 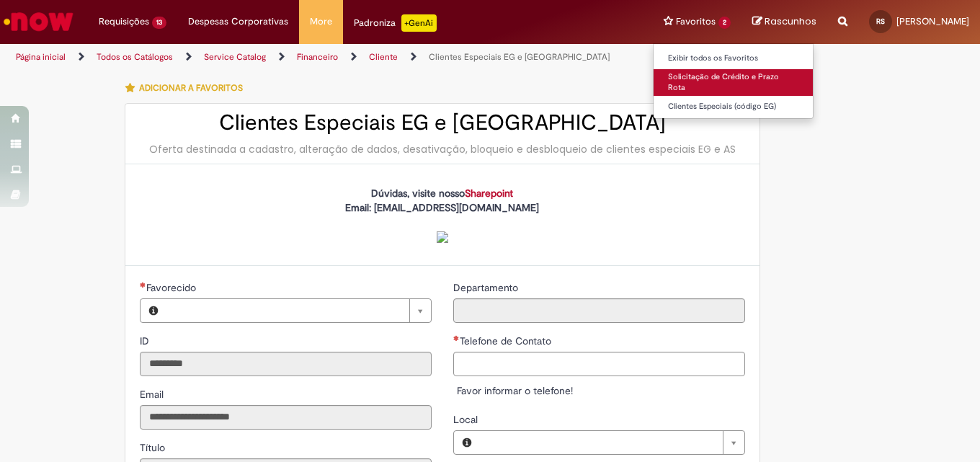 I want to click on a: Rascunhos, so click(x=784, y=22).